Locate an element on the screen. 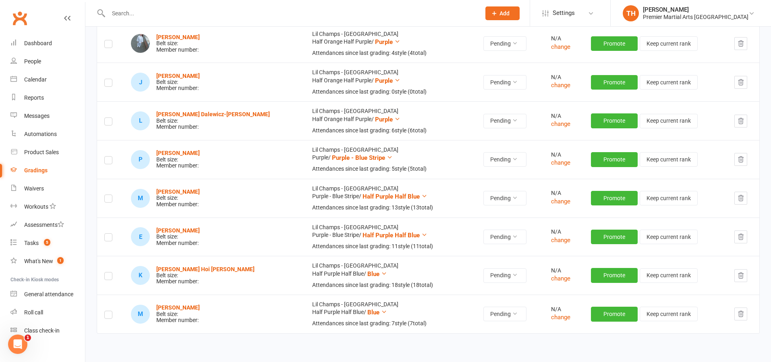 The height and width of the screenshot is (362, 771). div: Gradings is located at coordinates (36, 170).